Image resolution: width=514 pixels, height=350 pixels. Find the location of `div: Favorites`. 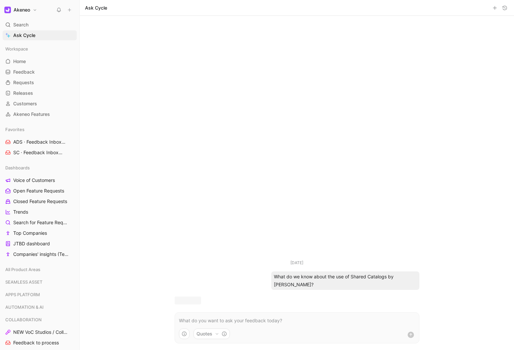

div: Favorites is located at coordinates (40, 130).